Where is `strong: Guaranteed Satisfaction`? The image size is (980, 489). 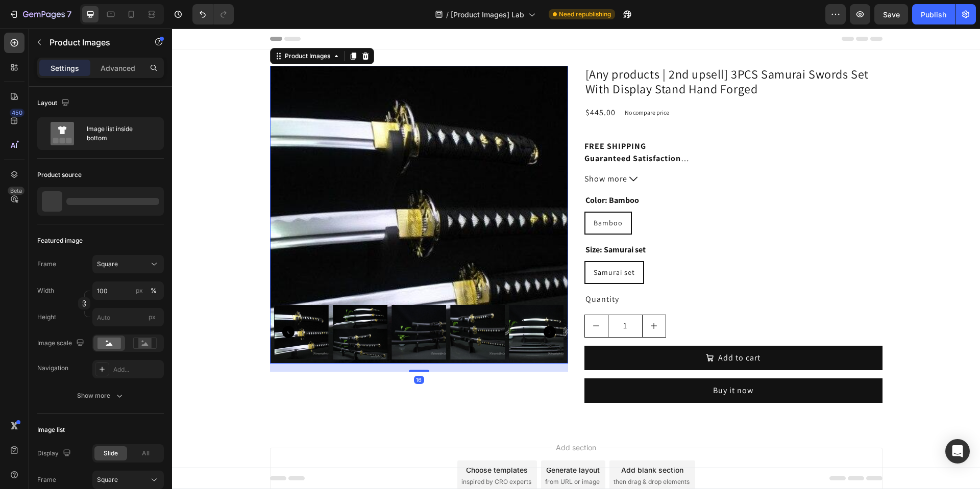
strong: Guaranteed Satisfaction is located at coordinates (460, 129).